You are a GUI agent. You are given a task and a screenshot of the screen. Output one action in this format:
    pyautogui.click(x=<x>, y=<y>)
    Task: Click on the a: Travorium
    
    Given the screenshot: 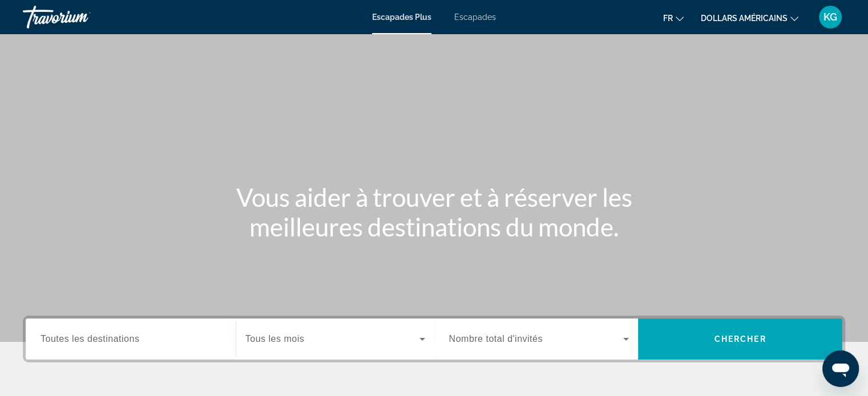 What is the action you would take?
    pyautogui.click(x=80, y=17)
    